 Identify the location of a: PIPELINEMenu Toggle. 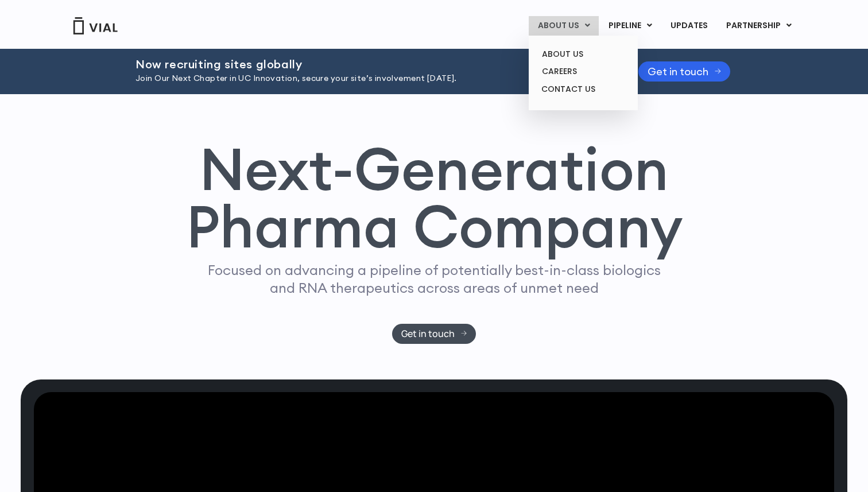
(630, 26).